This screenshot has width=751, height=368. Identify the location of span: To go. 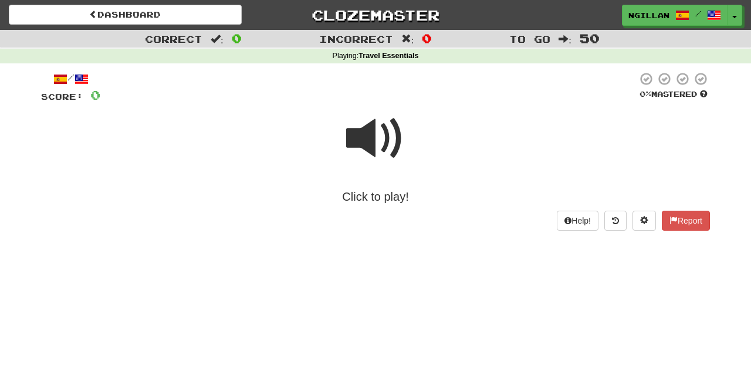
(529, 39).